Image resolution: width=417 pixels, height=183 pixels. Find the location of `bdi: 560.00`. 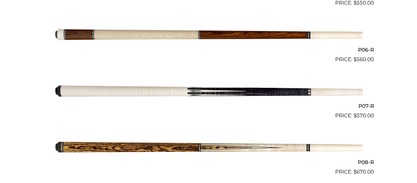

bdi: 560.00 is located at coordinates (363, 59).